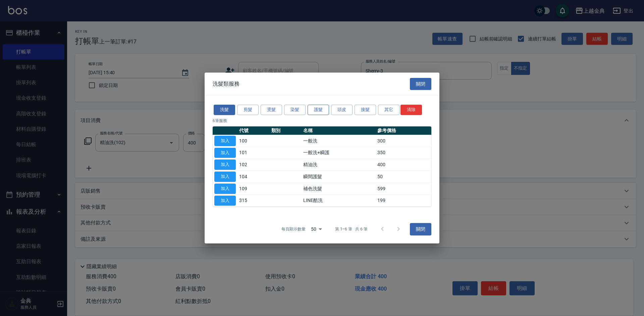 Image resolution: width=644 pixels, height=316 pixels. What do you see at coordinates (253, 188) in the screenshot?
I see `td: 109` at bounding box center [253, 188].